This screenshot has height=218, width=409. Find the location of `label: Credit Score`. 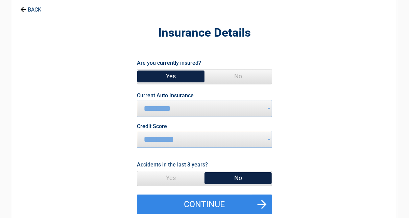

label: Credit Score is located at coordinates (152, 126).